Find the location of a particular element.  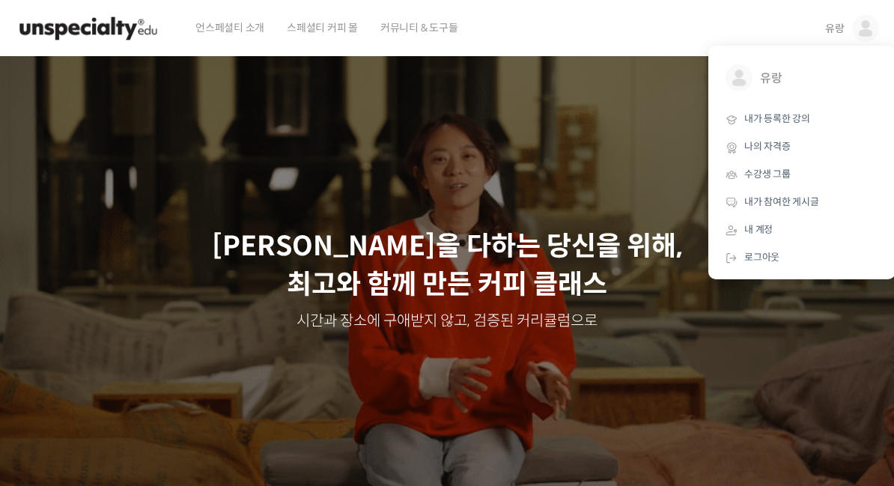

a: 로그아웃 is located at coordinates (802, 258).